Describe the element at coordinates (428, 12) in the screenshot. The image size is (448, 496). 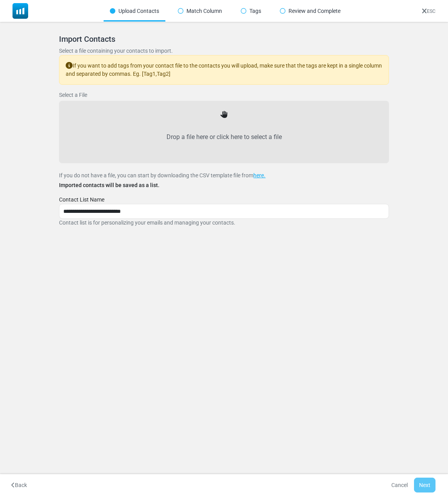
I see `a: ESC` at that location.